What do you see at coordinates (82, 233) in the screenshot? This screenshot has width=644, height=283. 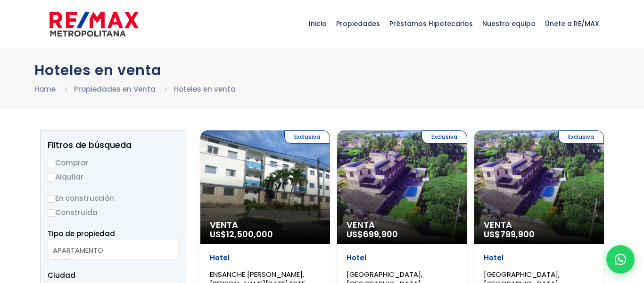 I see `span: Tipo de propiedad` at bounding box center [82, 233].